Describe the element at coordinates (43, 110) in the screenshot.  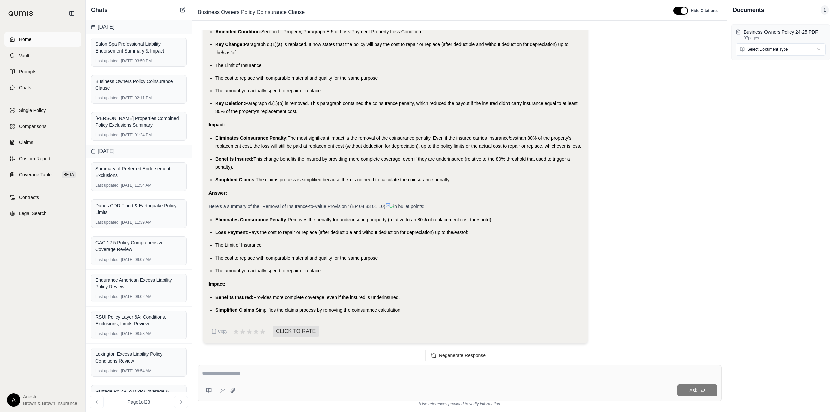
I see `a: Single Policy` at that location.